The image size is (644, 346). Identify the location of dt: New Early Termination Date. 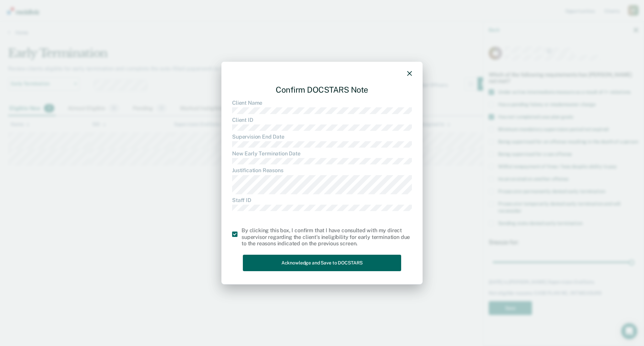
(322, 153).